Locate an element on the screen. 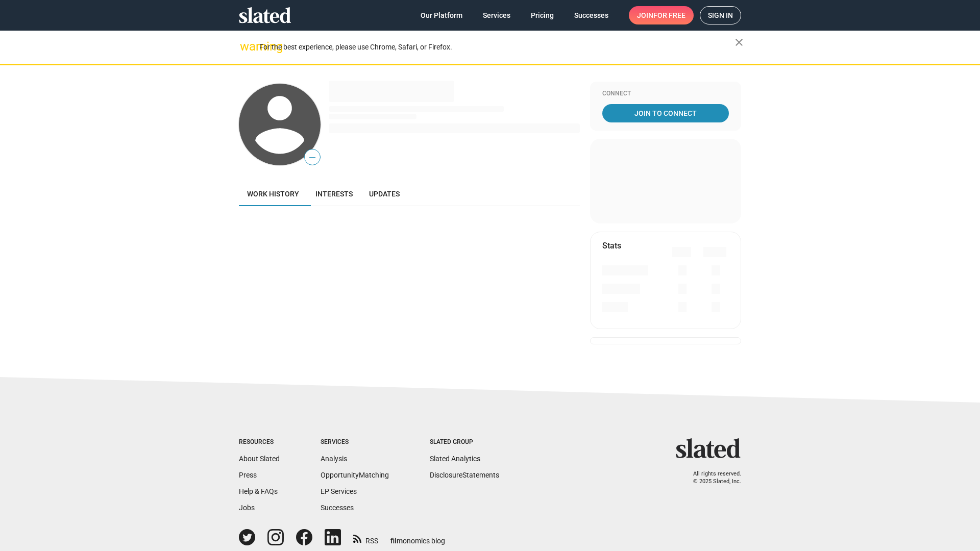  span: Pricing is located at coordinates (542, 15).